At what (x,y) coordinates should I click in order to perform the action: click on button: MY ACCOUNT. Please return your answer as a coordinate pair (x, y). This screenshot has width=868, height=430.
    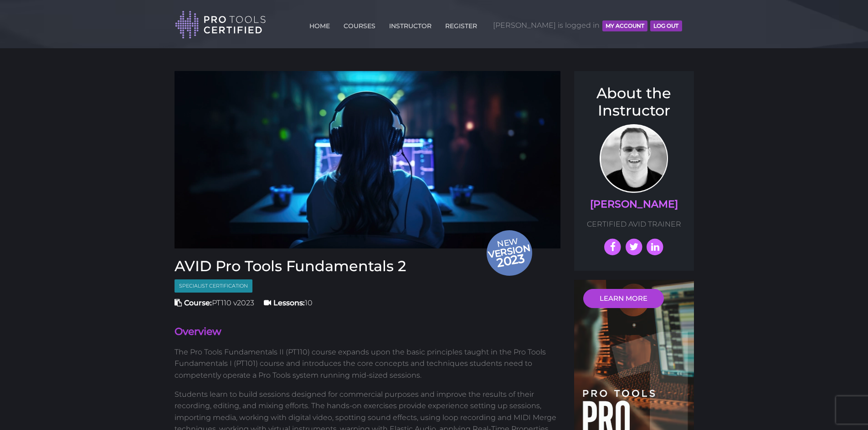
    Looking at the image, I should click on (624, 26).